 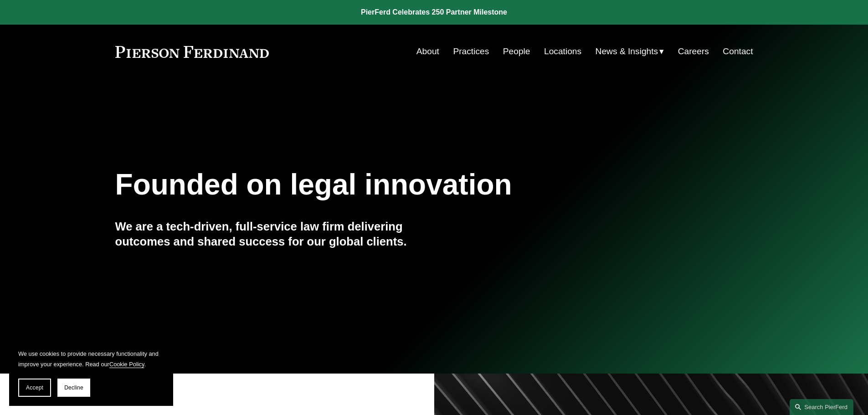 What do you see at coordinates (275, 233) in the screenshot?
I see `h4: We are a tech-driven, full-service law firm delivering outcomes and shared success for our global...` at bounding box center [275, 233].